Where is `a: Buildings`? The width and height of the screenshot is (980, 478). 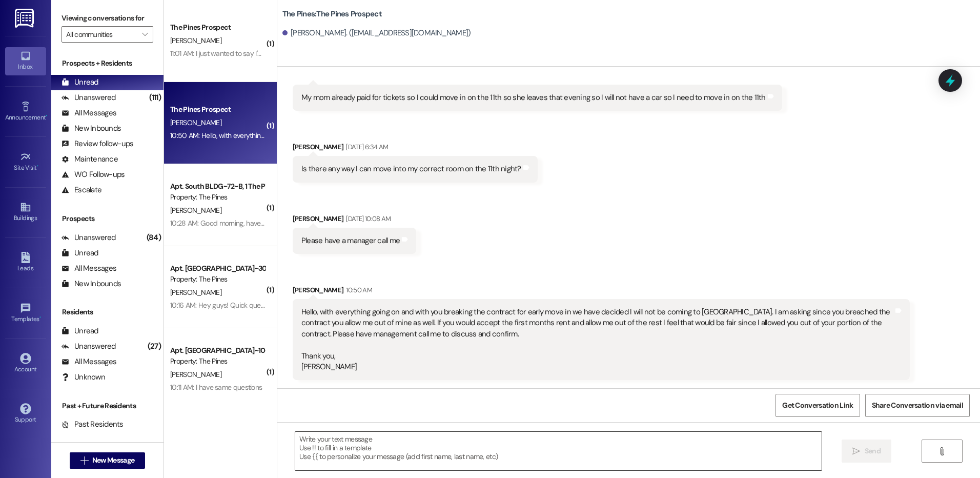 a: Buildings is located at coordinates (26, 212).